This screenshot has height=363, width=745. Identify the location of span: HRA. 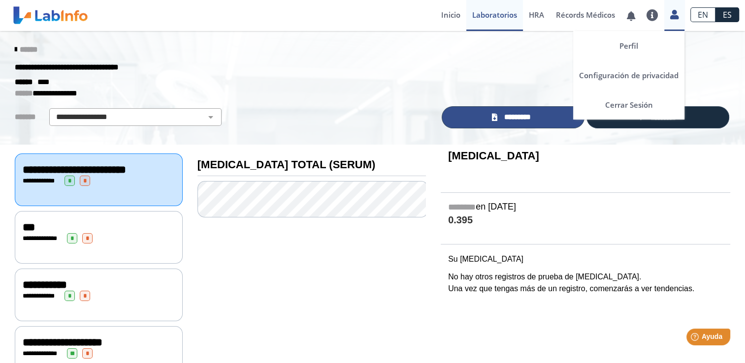
(536, 15).